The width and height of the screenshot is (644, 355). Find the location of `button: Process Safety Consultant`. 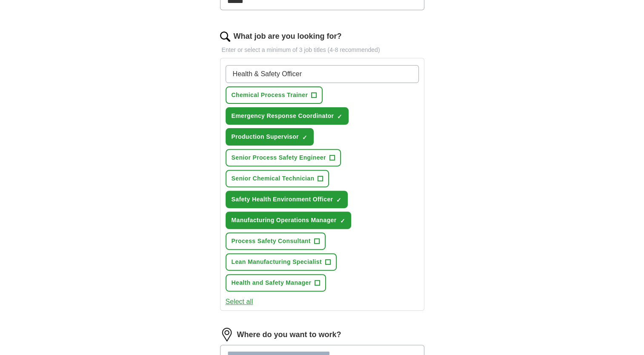

button: Process Safety Consultant is located at coordinates (275, 241).